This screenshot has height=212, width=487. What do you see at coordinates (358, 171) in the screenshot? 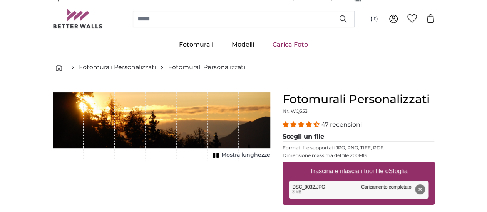
I see `label: Trascina e rilascia i tuoi file o` at bounding box center [358, 171].